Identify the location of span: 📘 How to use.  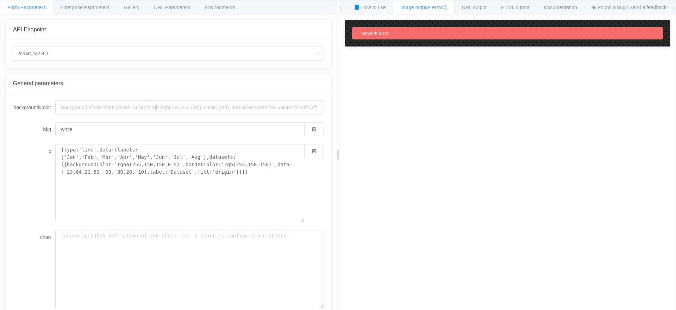
(370, 7).